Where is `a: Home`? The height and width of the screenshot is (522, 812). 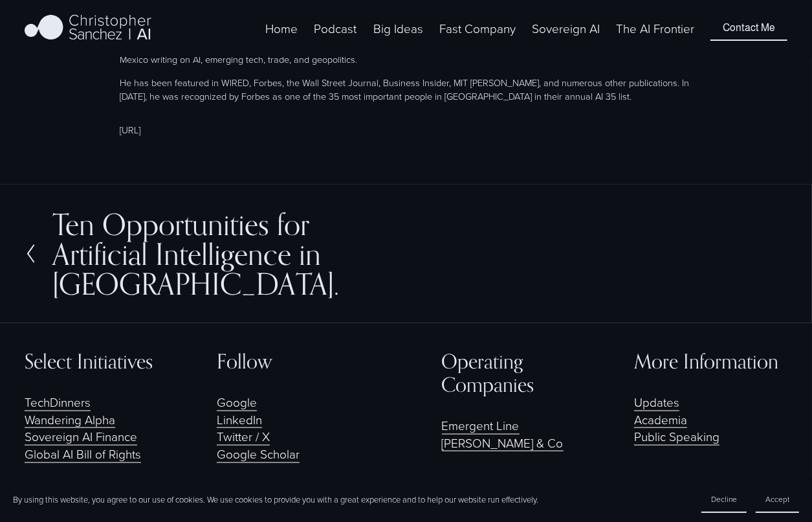
a: Home is located at coordinates (281, 29).